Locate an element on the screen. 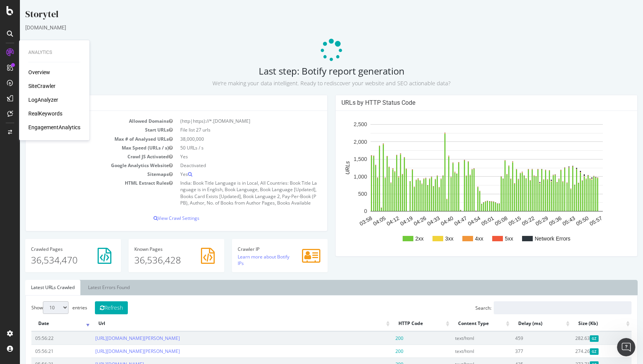 The image size is (643, 364). svg: A chart. is located at coordinates (467, 184).